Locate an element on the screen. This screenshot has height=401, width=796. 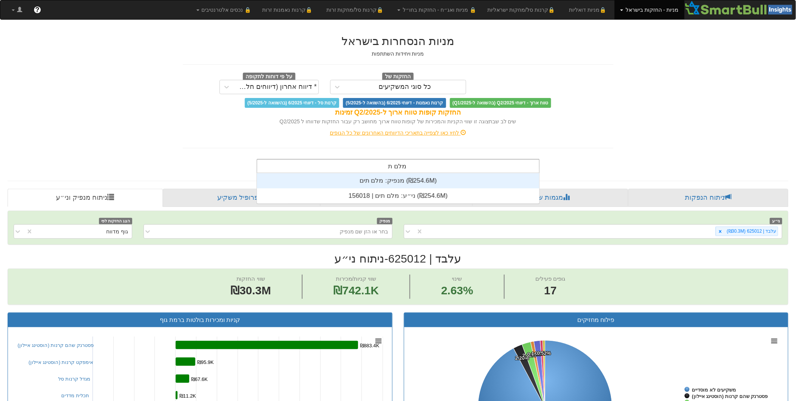
a: אימפקט קרנות (הוסטינג איילון) is located at coordinates (61, 362).